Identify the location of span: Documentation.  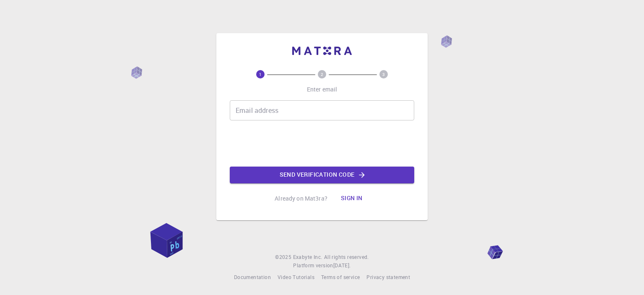
(252, 277).